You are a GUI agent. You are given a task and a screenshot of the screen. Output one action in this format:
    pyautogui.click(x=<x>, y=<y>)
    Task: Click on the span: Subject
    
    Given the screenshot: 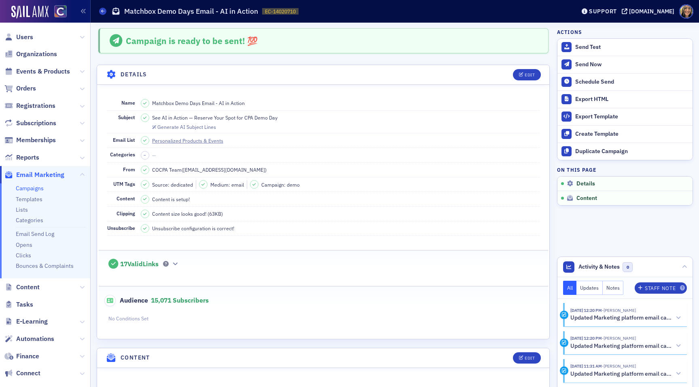 What is the action you would take?
    pyautogui.click(x=127, y=117)
    